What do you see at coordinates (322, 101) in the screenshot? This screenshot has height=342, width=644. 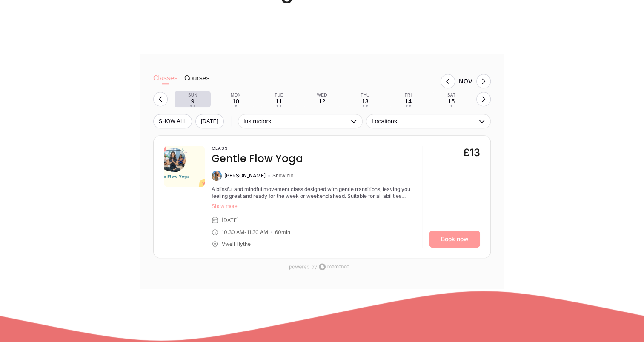 I see `div: 12` at bounding box center [322, 101].